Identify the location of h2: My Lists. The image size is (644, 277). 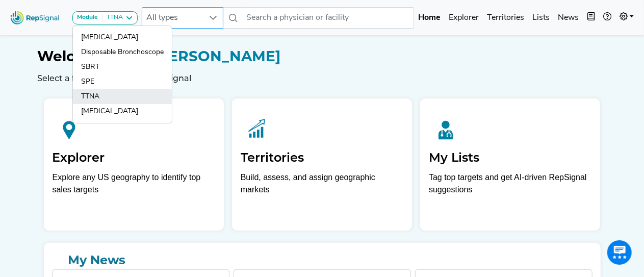
(509, 158).